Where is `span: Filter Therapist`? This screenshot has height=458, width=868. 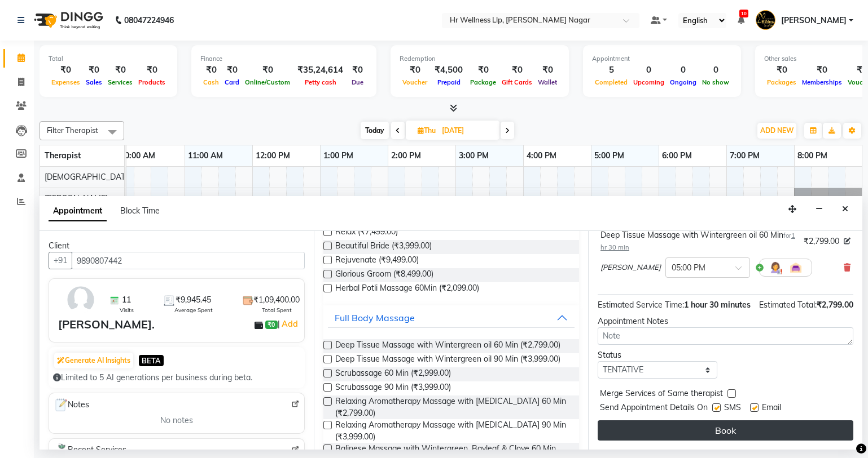
span: Filter Therapist is located at coordinates (72, 130).